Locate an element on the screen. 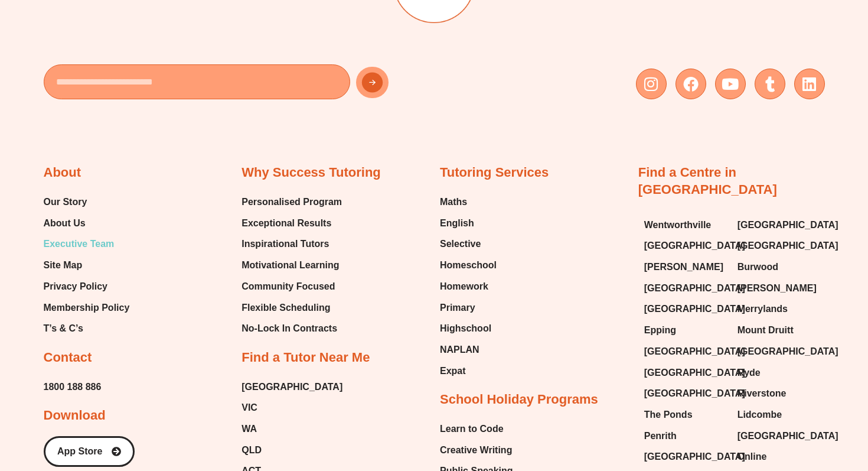  a: 1800 188 886 is located at coordinates (72, 387).